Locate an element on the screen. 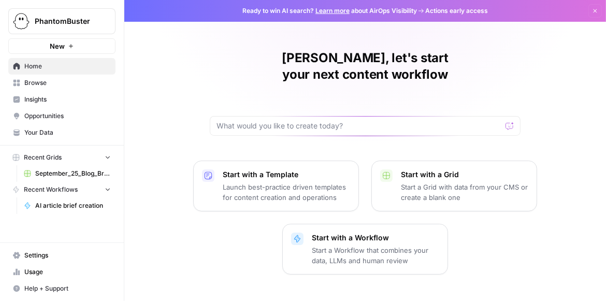  p: Start with a Workflow is located at coordinates (375, 238).